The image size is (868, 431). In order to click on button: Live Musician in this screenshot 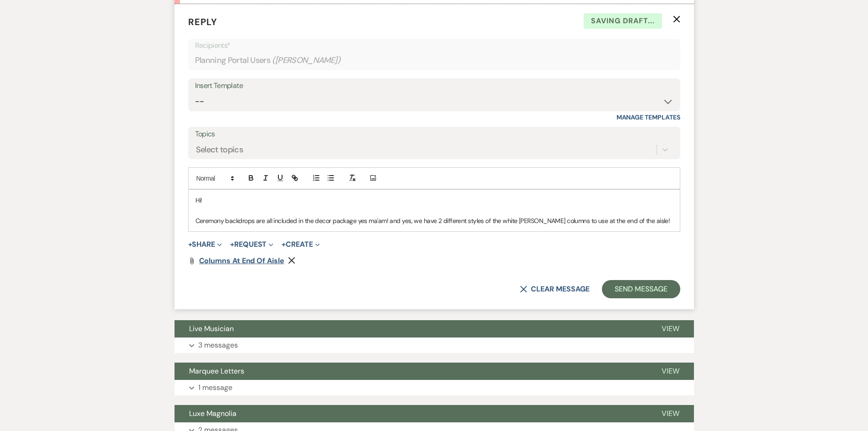, I will do `click(410, 329)`.